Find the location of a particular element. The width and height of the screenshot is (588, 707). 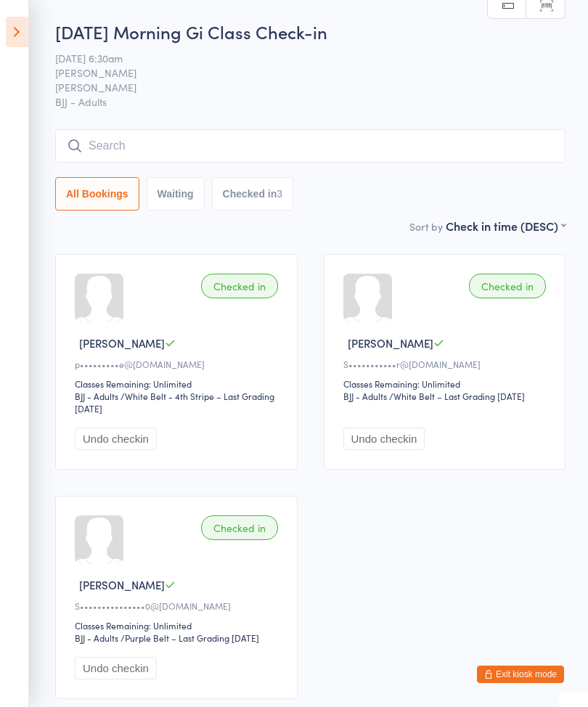

div: 3 is located at coordinates (279, 194).